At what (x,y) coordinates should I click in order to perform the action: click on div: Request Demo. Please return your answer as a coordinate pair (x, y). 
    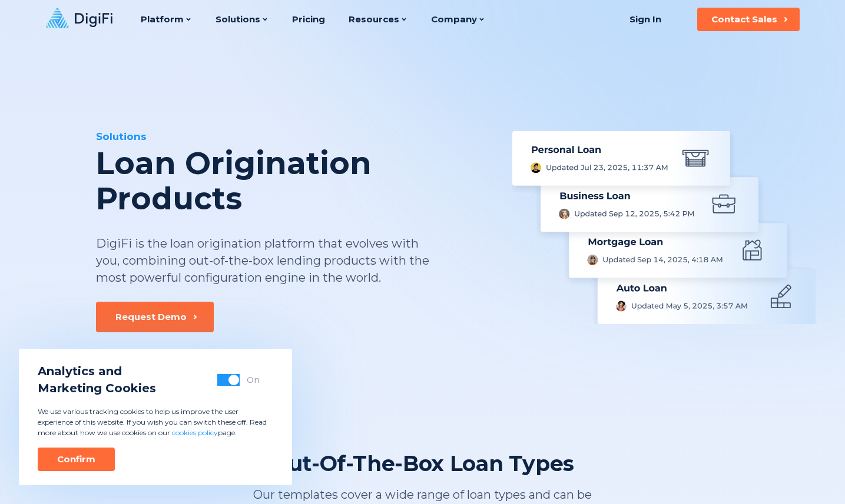
    Looking at the image, I should click on (150, 317).